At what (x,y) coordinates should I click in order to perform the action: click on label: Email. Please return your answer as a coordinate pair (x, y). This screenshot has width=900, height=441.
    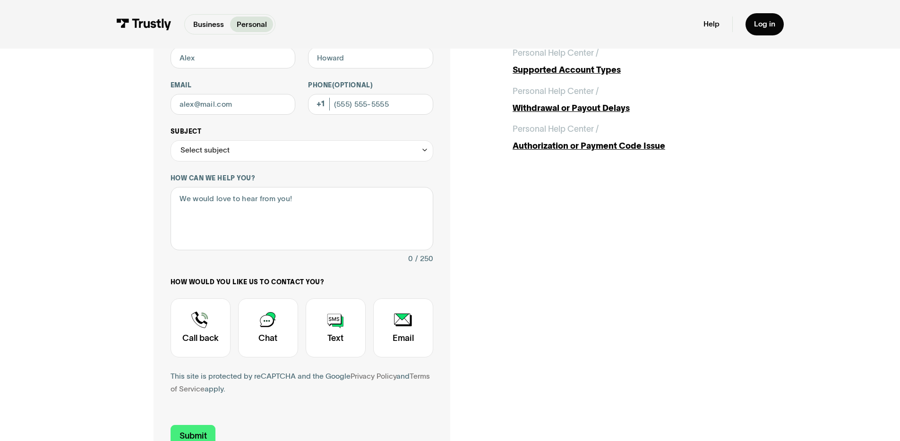
    Looking at the image, I should click on (233, 86).